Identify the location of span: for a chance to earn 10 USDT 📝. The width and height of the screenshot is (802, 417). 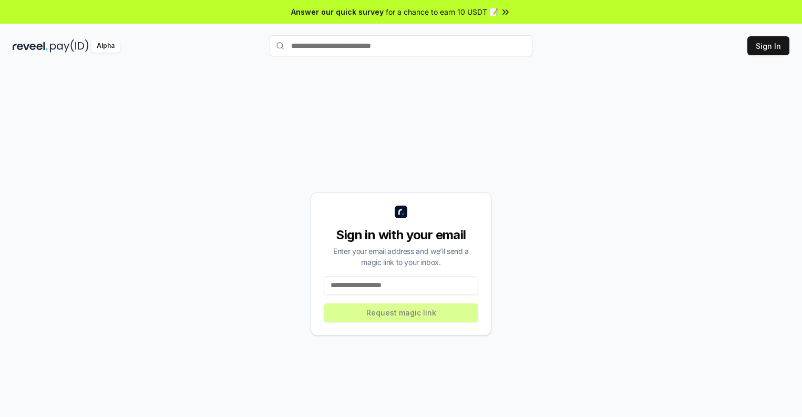
(442, 12).